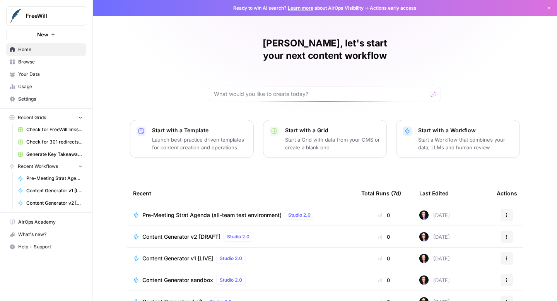  What do you see at coordinates (50, 222) in the screenshot?
I see `span: AirOps Academy` at bounding box center [50, 222].